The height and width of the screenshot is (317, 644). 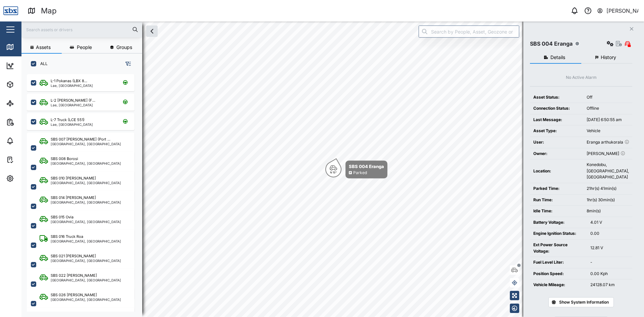 I want to click on div: Vehicle Mileage:, so click(x=558, y=285).